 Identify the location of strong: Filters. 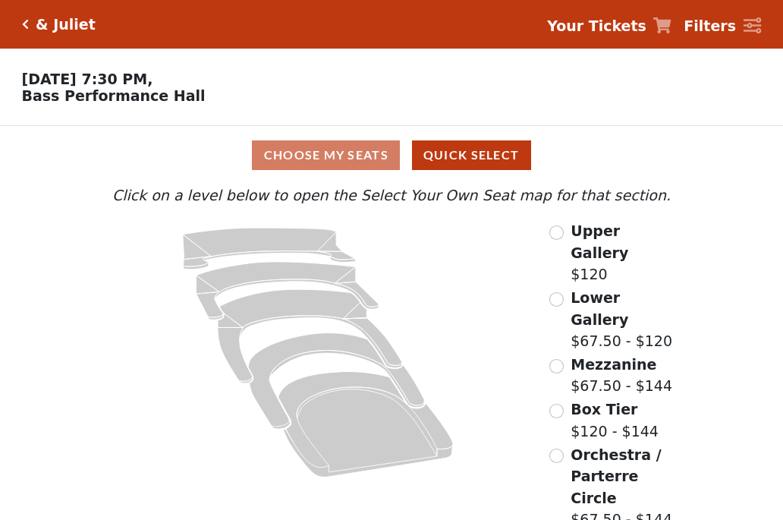
(710, 26).